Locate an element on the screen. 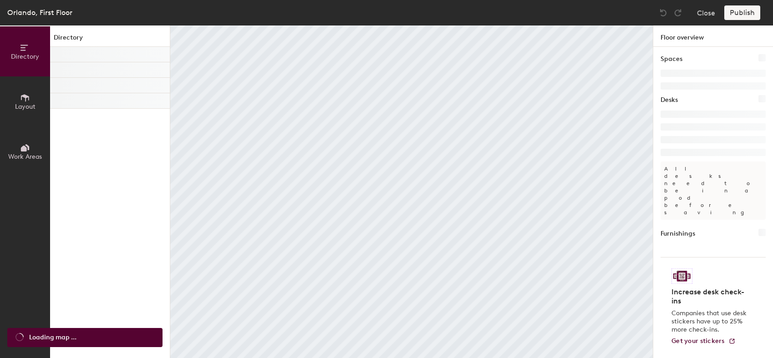 This screenshot has width=773, height=358. h4: Increase desk check-ins is located at coordinates (710, 297).